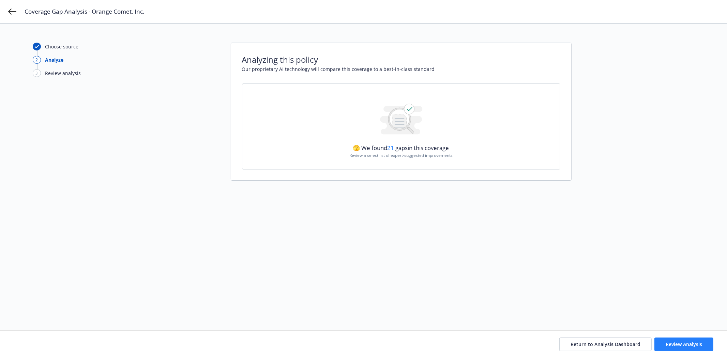 This screenshot has height=358, width=727. What do you see at coordinates (62, 46) in the screenshot?
I see `div: Choose source` at bounding box center [62, 46].